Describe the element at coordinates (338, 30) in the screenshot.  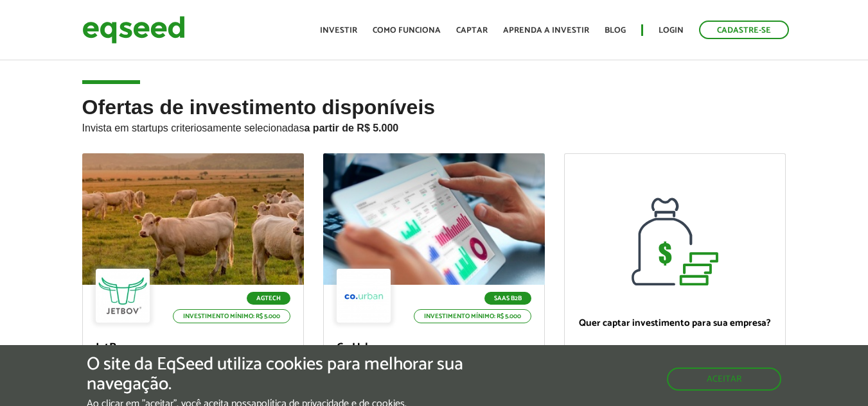
I see `a: Investir` at that location.